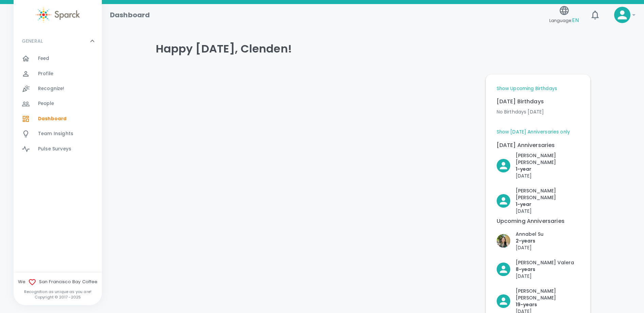 This screenshot has width=644, height=313. I want to click on button: Language:EN, so click(564, 15).